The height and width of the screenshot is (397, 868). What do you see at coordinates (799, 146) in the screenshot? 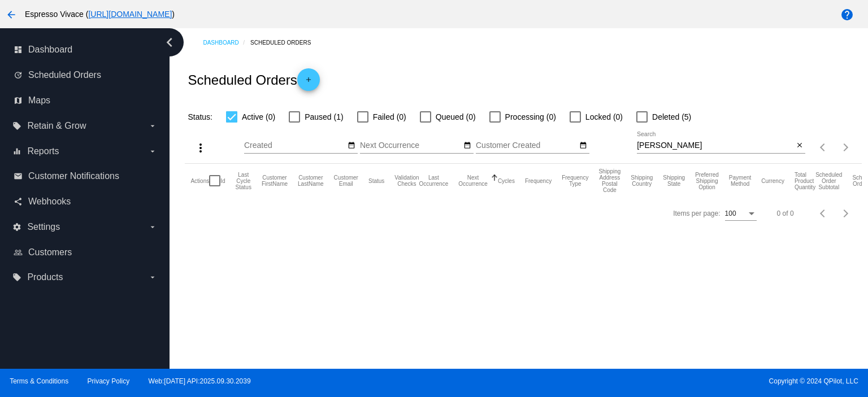
I see `button: Clear` at bounding box center [799, 146].